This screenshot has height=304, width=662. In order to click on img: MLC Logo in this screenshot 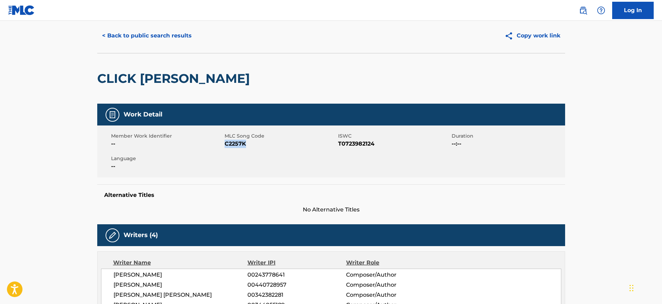, I will do `click(21, 10)`.